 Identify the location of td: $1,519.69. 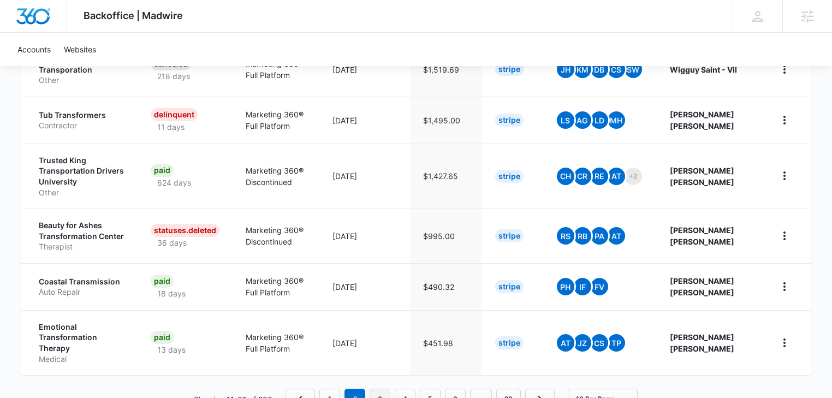
(446, 69).